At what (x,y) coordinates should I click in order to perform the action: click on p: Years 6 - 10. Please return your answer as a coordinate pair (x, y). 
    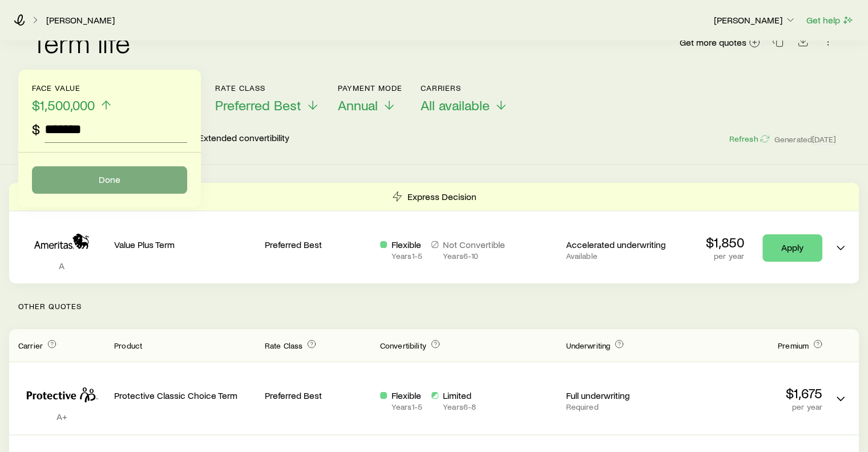
    Looking at the image, I should click on (473, 256).